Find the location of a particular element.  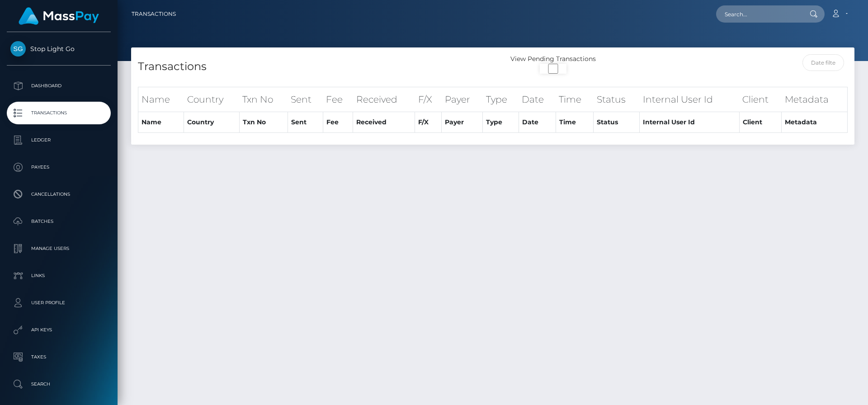

a: API Keys is located at coordinates (58, 330).